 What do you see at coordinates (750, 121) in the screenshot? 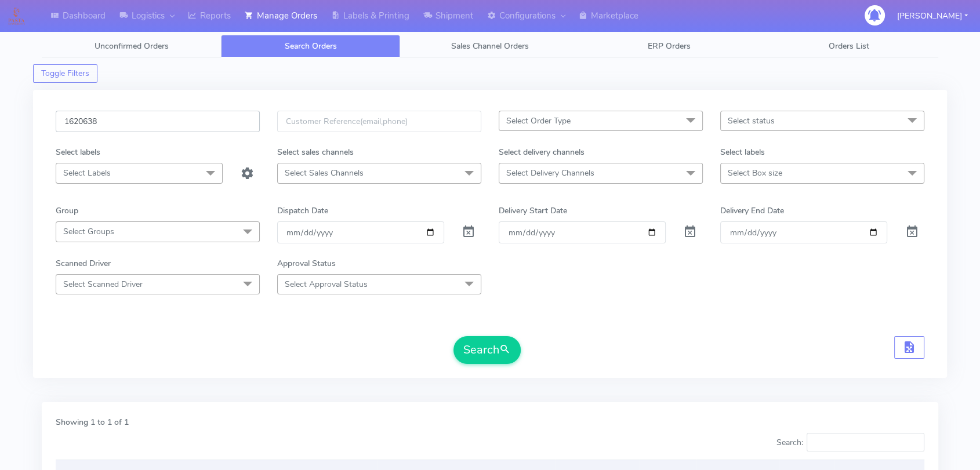
I see `span: Select status` at bounding box center [750, 121].